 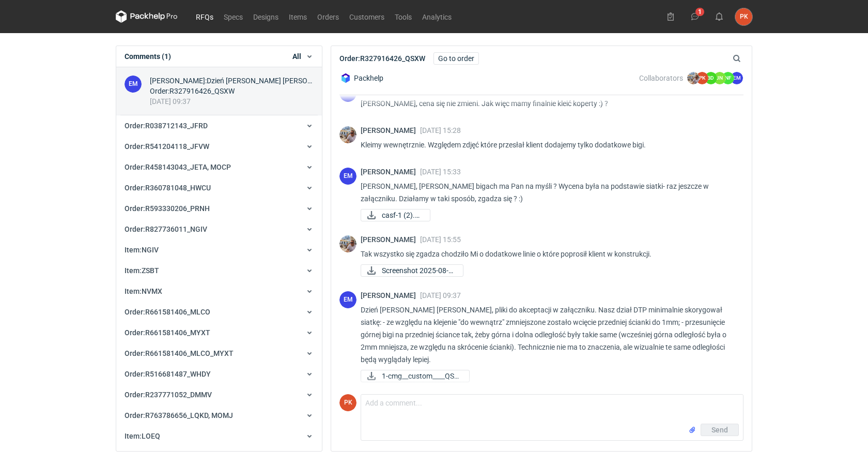 I want to click on img: Packhelp, so click(x=346, y=78).